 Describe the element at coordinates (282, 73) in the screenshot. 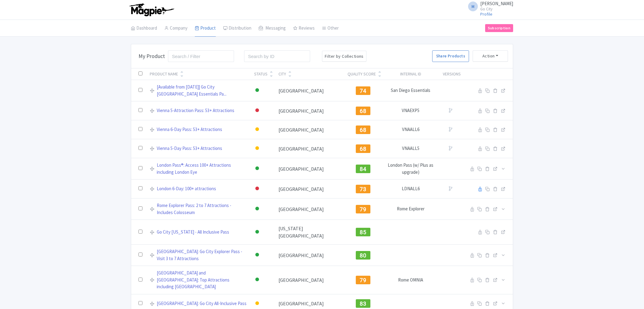

I see `div: City` at that location.